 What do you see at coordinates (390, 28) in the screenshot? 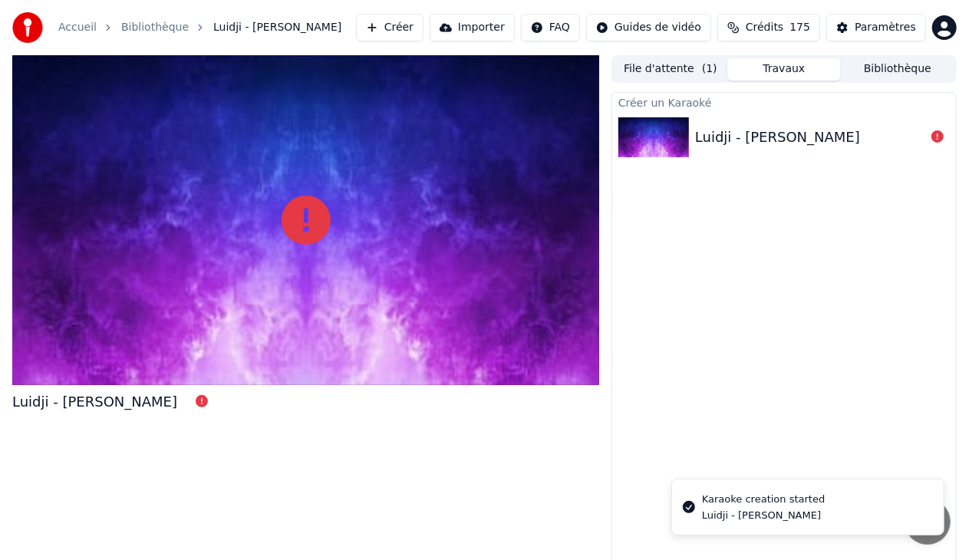
I see `button: Créer` at bounding box center [390, 28].